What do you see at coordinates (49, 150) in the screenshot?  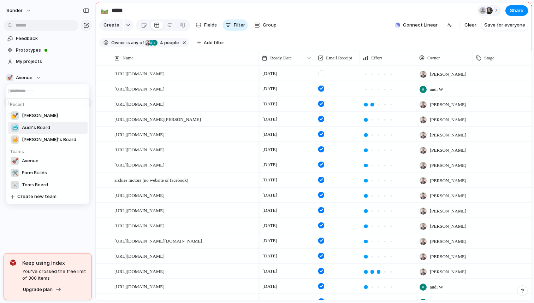 I see `h5: Teams` at bounding box center [49, 150].